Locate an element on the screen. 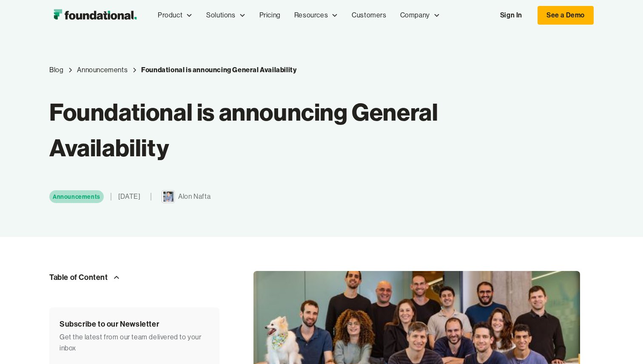 The width and height of the screenshot is (643, 364). div: Subscribe to our Newsletter is located at coordinates (135, 324).